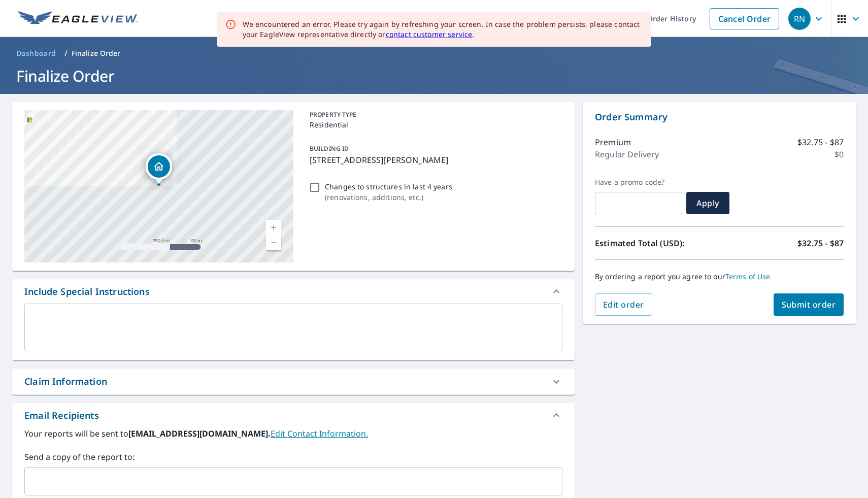 Image resolution: width=868 pixels, height=498 pixels. I want to click on span: Apply, so click(708, 203).